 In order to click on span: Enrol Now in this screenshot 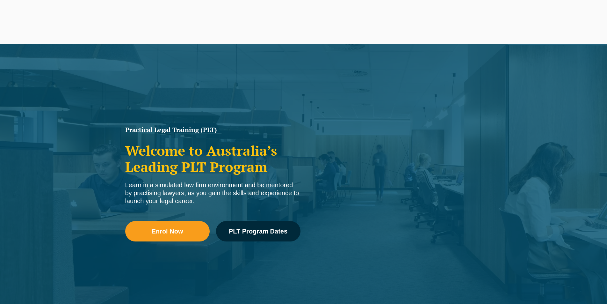, I will do `click(167, 231)`.